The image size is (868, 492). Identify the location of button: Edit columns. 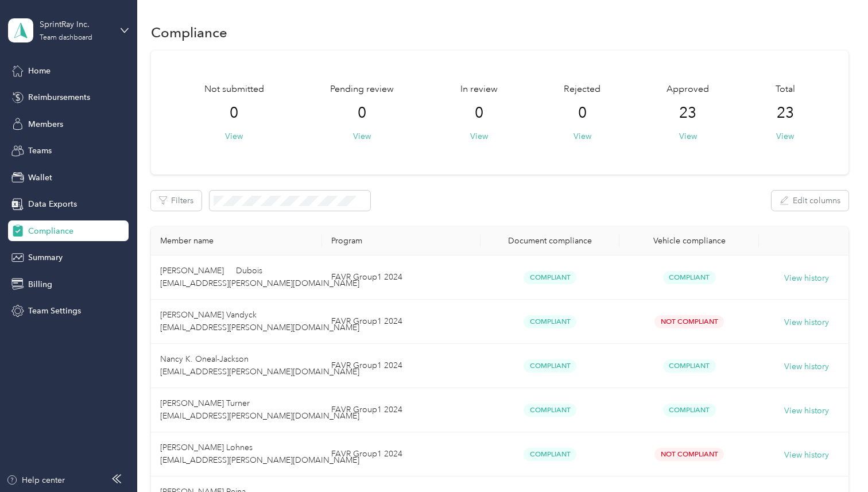
(810, 201).